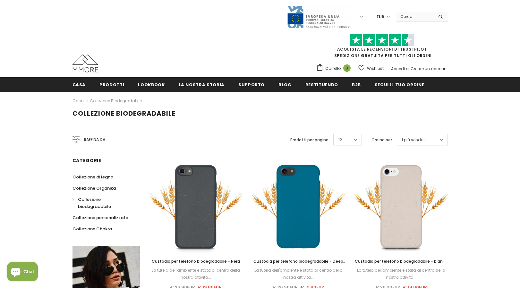  What do you see at coordinates (95, 140) in the screenshot?
I see `span: Raffina da` at bounding box center [95, 140].